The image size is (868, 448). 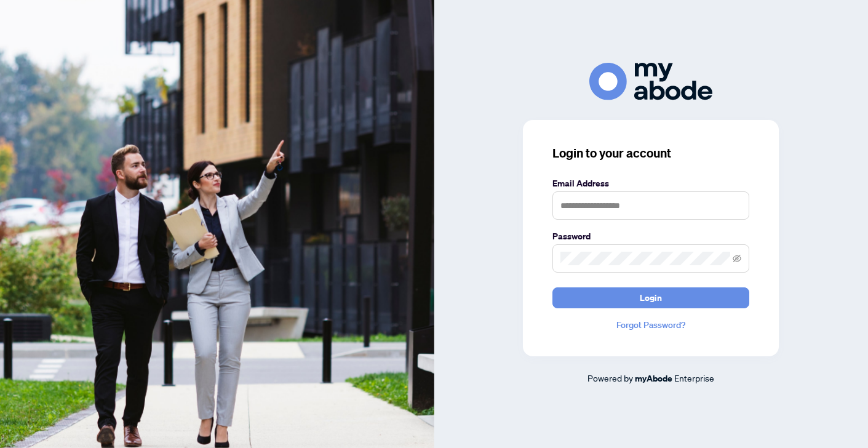 I want to click on label: Email Address, so click(x=651, y=183).